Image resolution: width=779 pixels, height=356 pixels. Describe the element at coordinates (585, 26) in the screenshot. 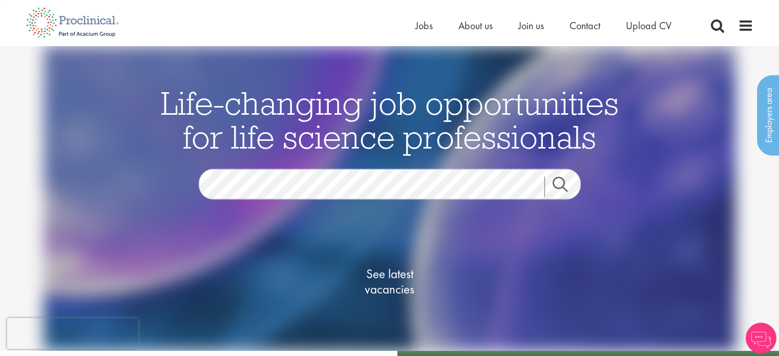

I see `a: Contact` at that location.